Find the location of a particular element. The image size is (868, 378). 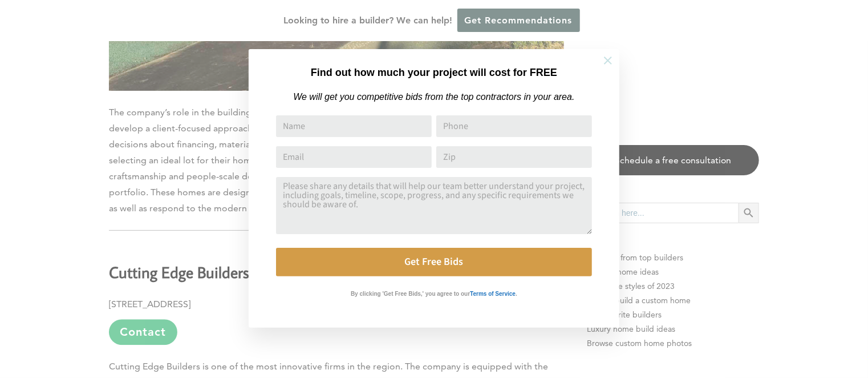

strong: Terms of Service is located at coordinates (493, 293).